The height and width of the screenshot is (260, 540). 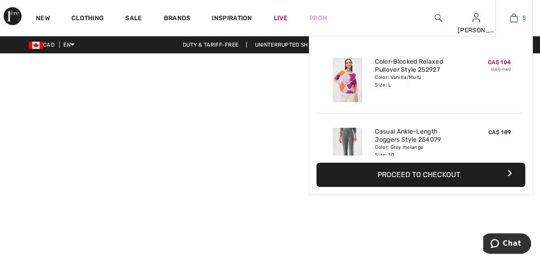 I want to click on img: My Info, so click(x=476, y=18).